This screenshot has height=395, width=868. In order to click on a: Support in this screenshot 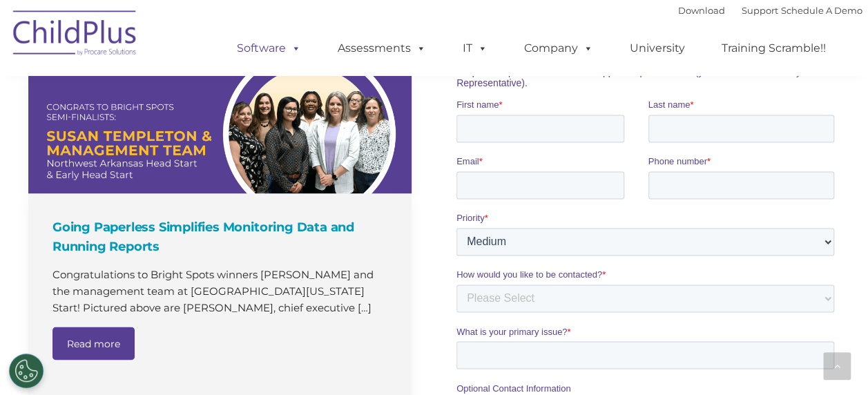, I will do `click(759, 10)`.